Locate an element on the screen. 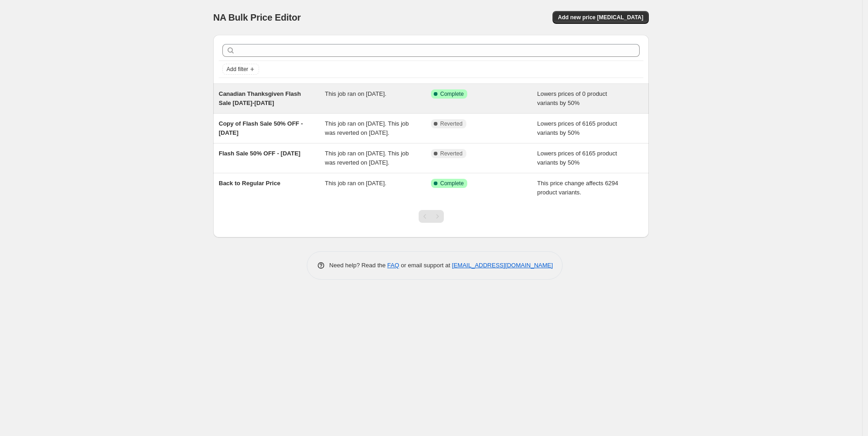  nav: Pagination is located at coordinates (431, 216).